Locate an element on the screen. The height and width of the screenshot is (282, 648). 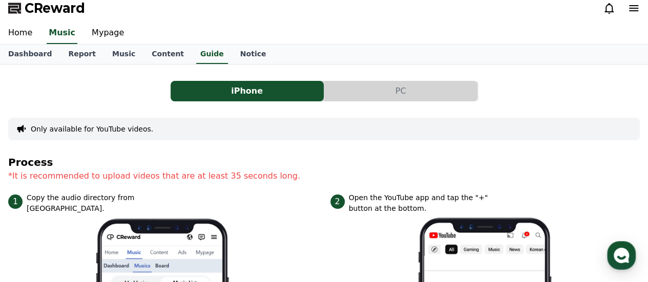
h4: Process is located at coordinates (324, 162).